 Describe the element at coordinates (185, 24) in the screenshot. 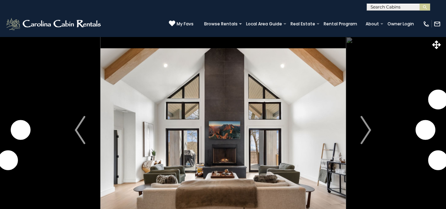

I see `span: My Favs` at that location.